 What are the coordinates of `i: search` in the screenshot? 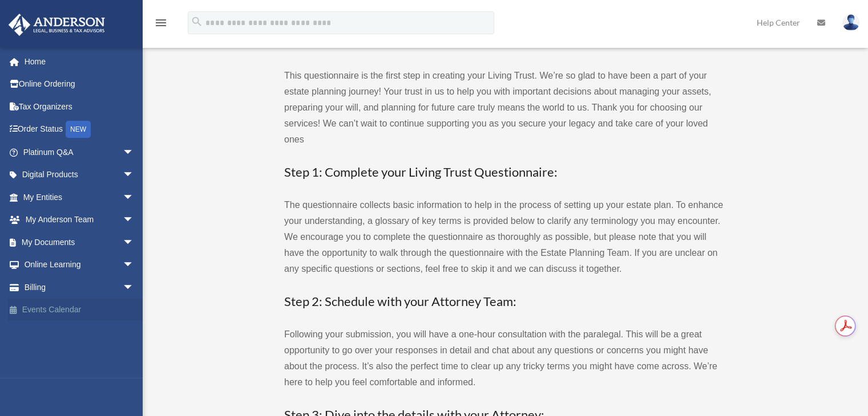 It's located at (197, 21).